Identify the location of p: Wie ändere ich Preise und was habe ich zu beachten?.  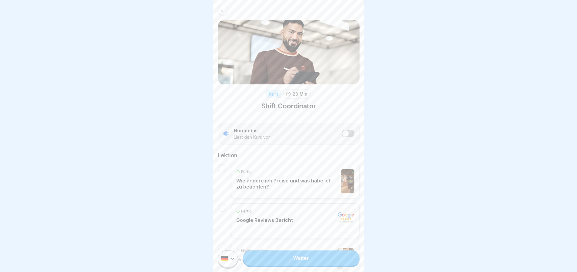
(287, 183).